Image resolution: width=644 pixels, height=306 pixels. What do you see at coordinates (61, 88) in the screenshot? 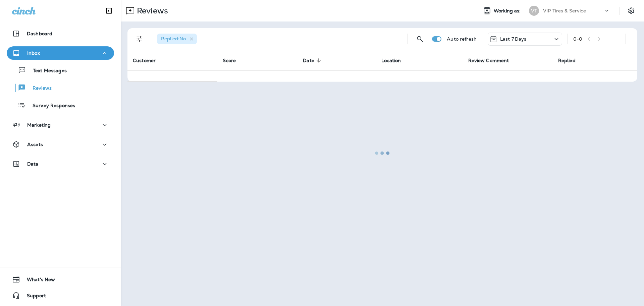
I see `button: Reviews` at bounding box center [61, 88].